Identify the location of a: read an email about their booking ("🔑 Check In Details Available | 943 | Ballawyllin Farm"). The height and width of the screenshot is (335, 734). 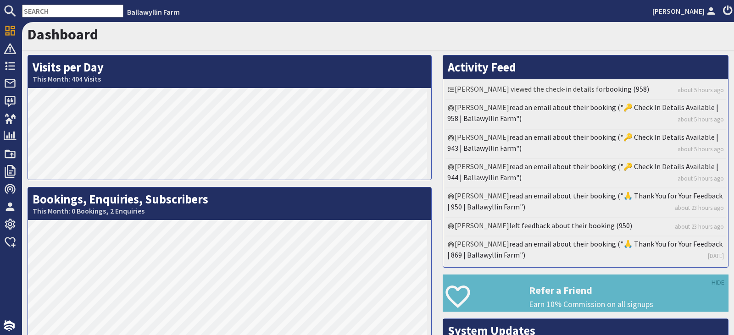
(582, 143).